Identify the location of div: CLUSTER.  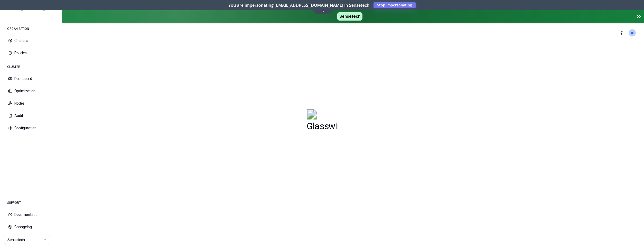
(31, 67).